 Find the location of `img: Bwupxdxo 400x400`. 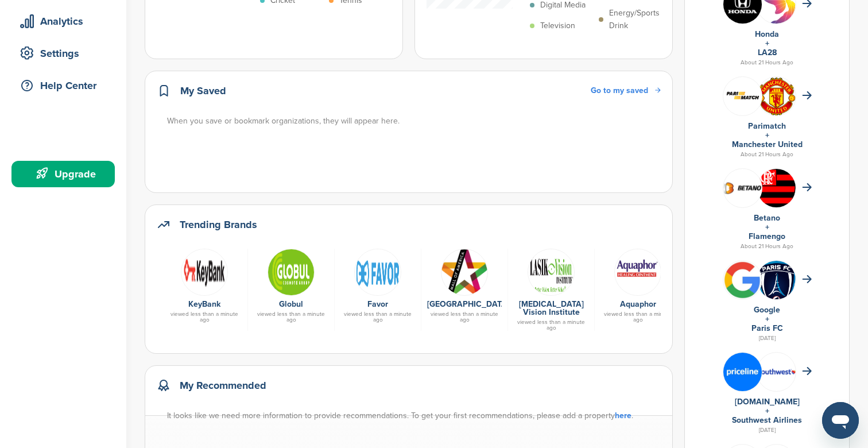

img: Bwupxdxo 400x400 is located at coordinates (742, 280).